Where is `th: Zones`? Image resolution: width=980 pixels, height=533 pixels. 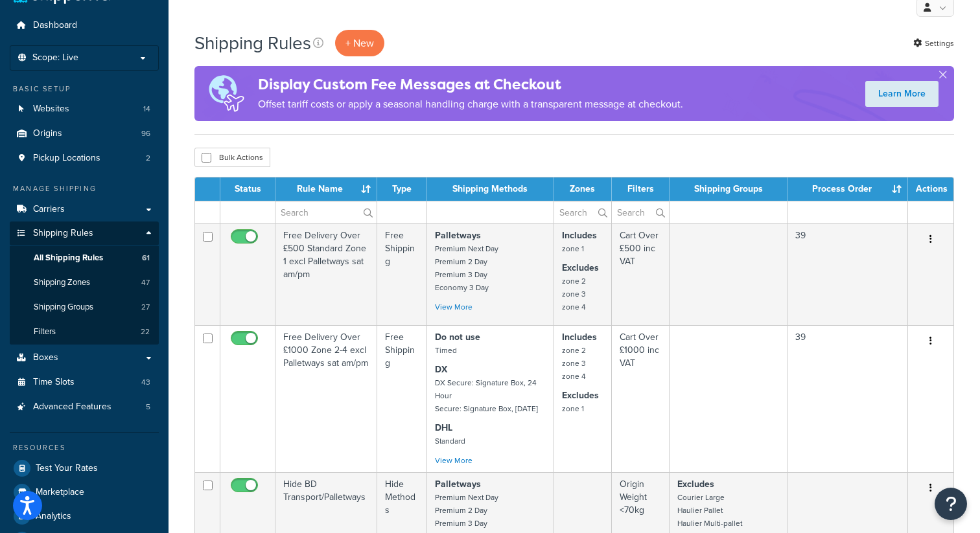
th: Zones is located at coordinates (583, 189).